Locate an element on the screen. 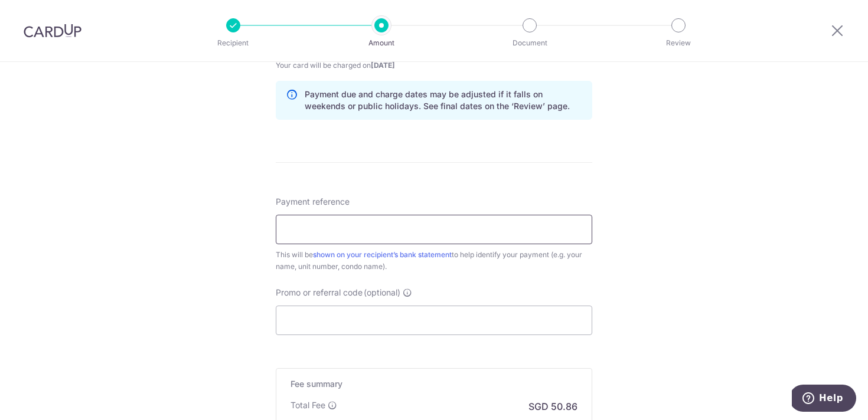 This screenshot has height=420, width=868. p: Document is located at coordinates (530, 43).